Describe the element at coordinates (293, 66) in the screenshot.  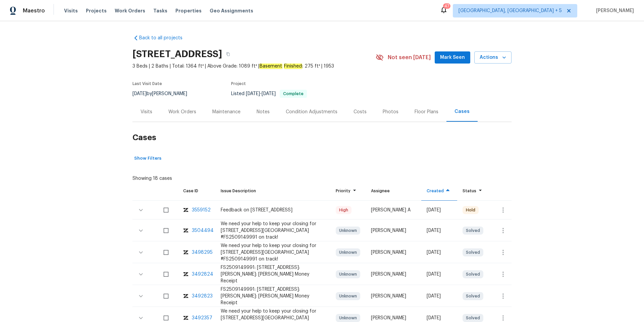
I see `em: Finished` at that location.